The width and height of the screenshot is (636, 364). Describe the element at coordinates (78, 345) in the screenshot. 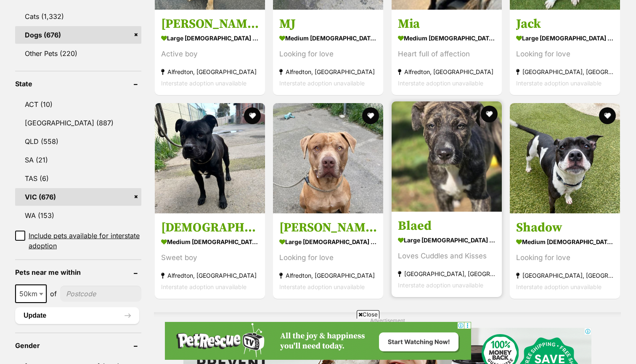

I see `header: Gender` at that location.